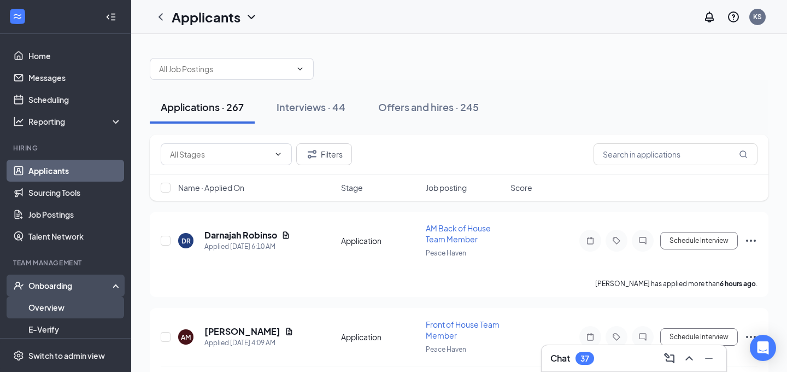  What do you see at coordinates (675, 154) in the screenshot?
I see `input: Search in applications` at bounding box center [675, 154].